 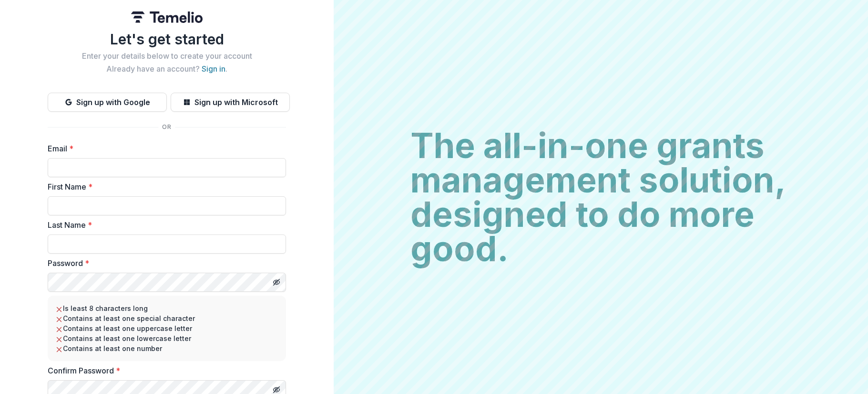 What do you see at coordinates (107, 102) in the screenshot?
I see `button: Sign up with Google` at bounding box center [107, 102].